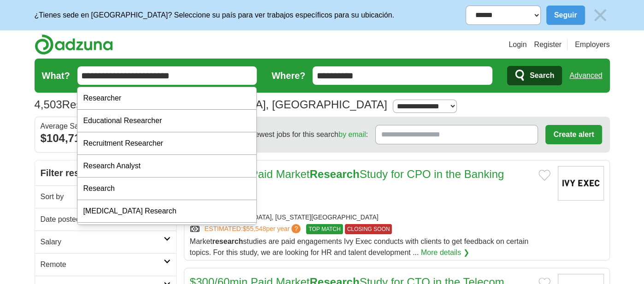 The image size is (644, 284). What do you see at coordinates (102, 242) in the screenshot?
I see `h2: Salary` at bounding box center [102, 242].